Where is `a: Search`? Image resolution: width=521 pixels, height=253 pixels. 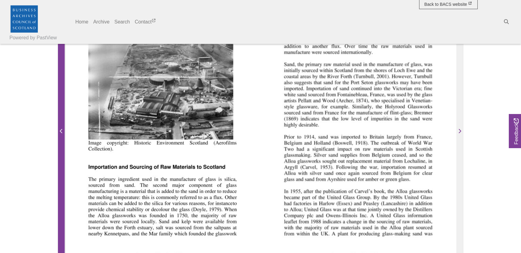
a: Search is located at coordinates (122, 22).